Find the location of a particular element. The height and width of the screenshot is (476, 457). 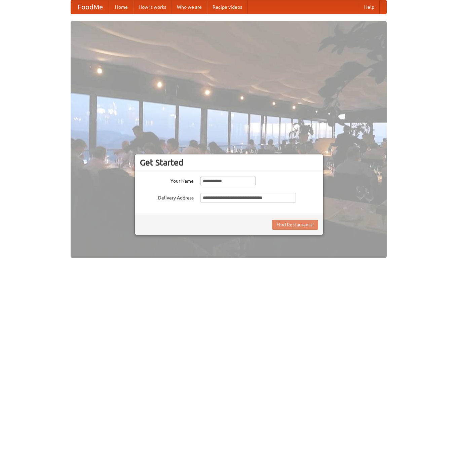

a: Help is located at coordinates (369, 7).